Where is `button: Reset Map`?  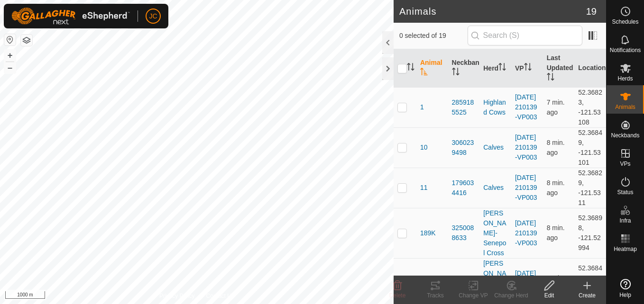
button: Reset Map is located at coordinates (10, 40).